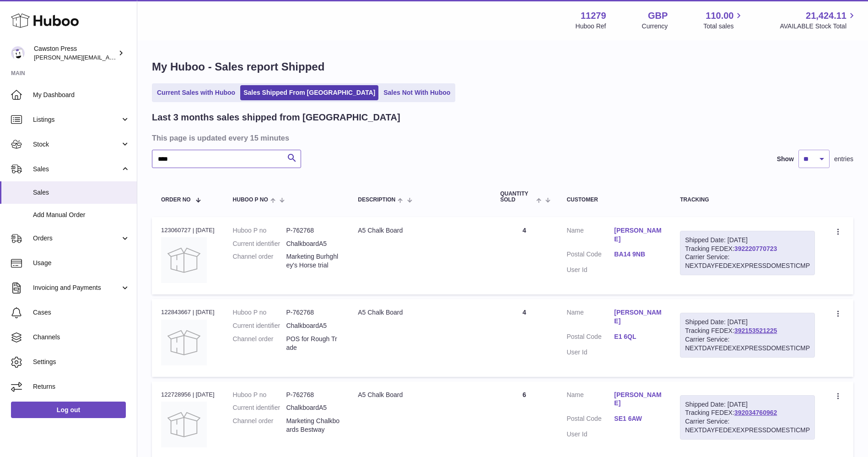 This screenshot has height=457, width=868. Describe the element at coordinates (825, 16) in the screenshot. I see `span: 21,424.11` at that location.